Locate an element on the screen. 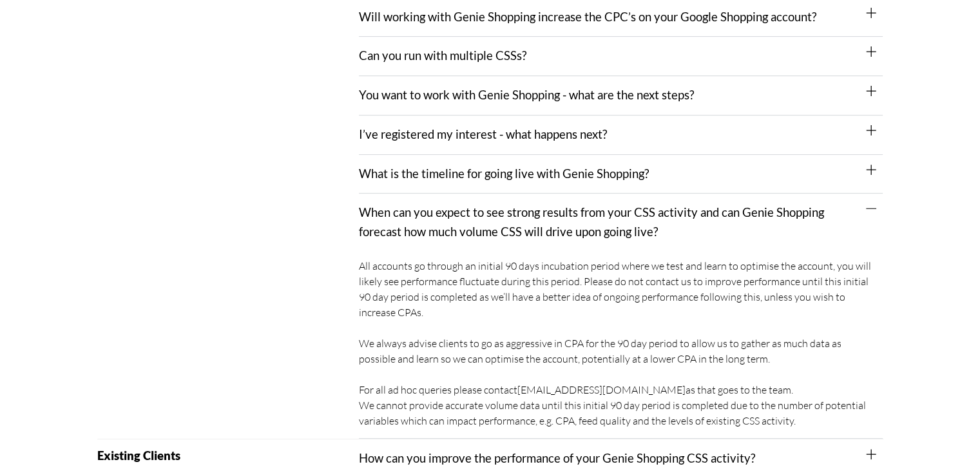 The width and height of the screenshot is (980, 471). a: Will working with Genie Shopping increase the CPC’s on your Google Shopping account? is located at coordinates (588, 16).